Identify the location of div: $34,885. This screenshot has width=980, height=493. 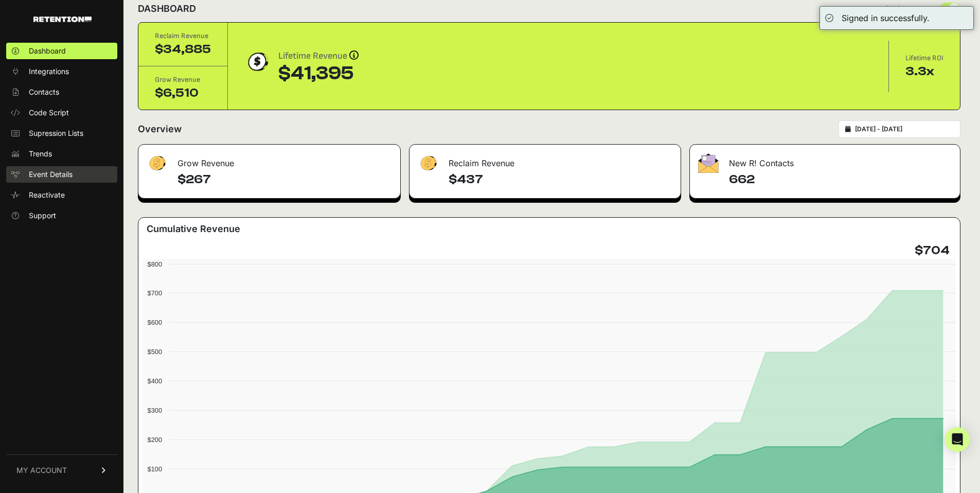
(183, 49).